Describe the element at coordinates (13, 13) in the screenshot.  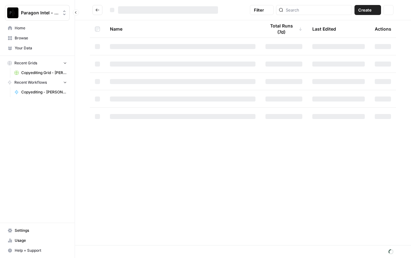
I see `img: Paragon Intel - Copyediting Logo` at that location.